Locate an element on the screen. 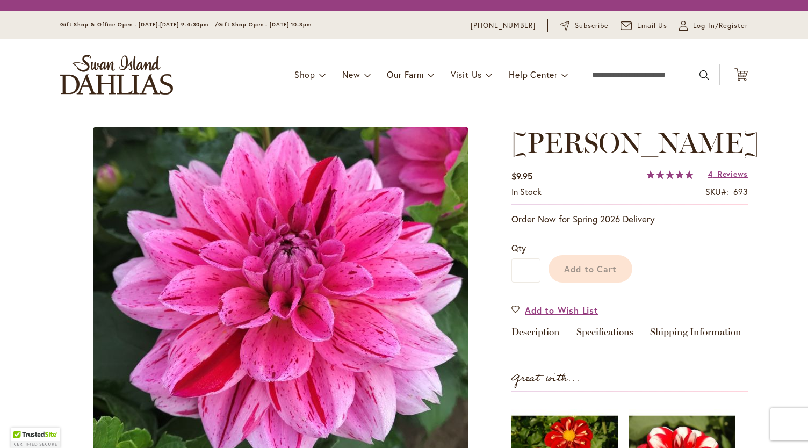 This screenshot has width=808, height=448. a: Subscribe is located at coordinates (584, 26).